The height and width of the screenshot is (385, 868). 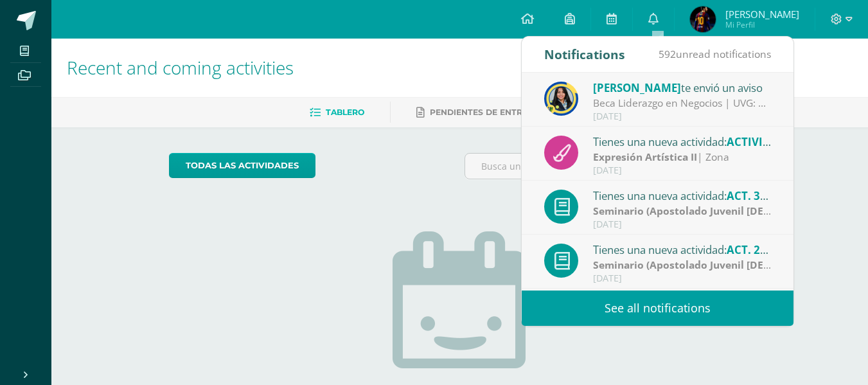 What do you see at coordinates (336, 113) in the screenshot?
I see `a: Tablero` at bounding box center [336, 113].